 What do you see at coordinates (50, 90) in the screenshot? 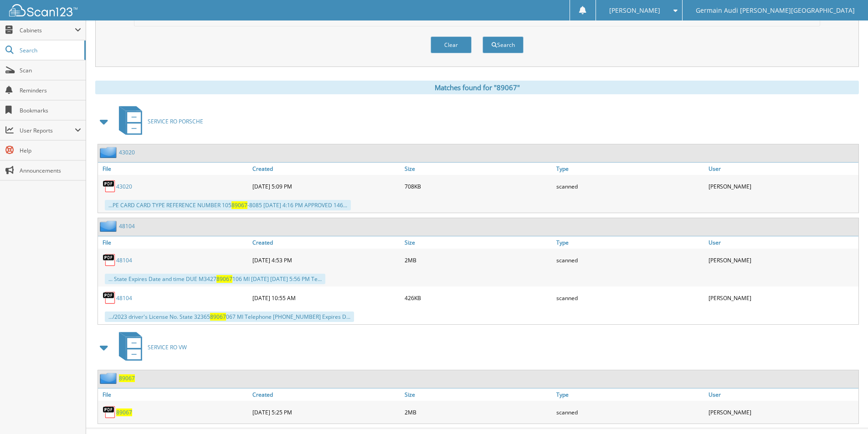
I see `span: Reminders` at bounding box center [50, 90].